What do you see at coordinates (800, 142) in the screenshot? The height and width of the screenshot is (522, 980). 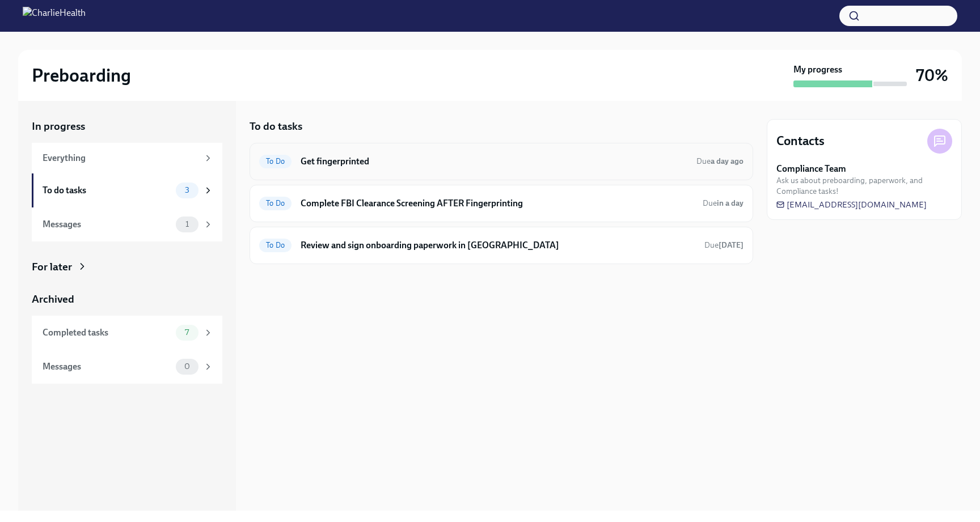 I see `h4: Contacts` at bounding box center [800, 142].